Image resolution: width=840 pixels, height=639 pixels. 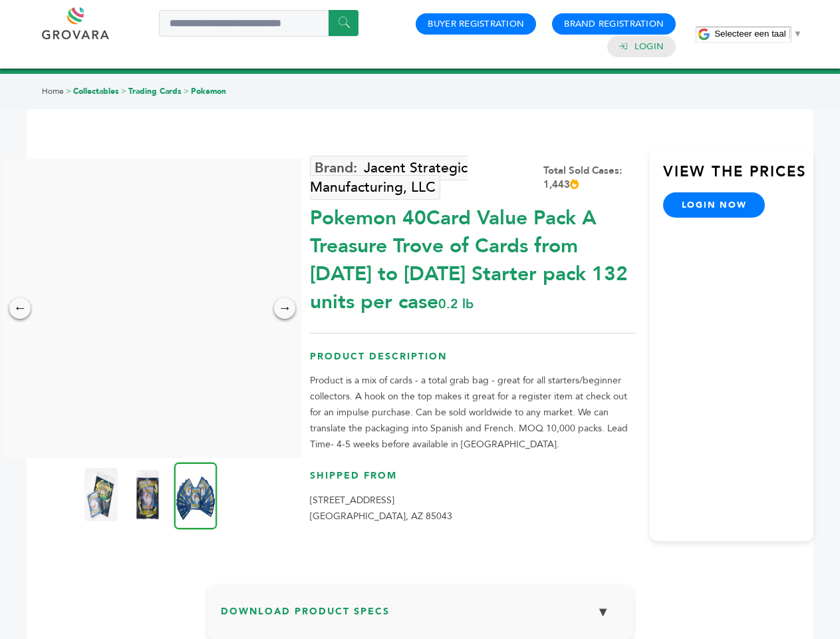 What do you see at coordinates (473, 412) in the screenshot?
I see `p: Product is a mix of cards - a total grab bag - great for all starters/beginner collectors. A hook...` at bounding box center [473, 412].